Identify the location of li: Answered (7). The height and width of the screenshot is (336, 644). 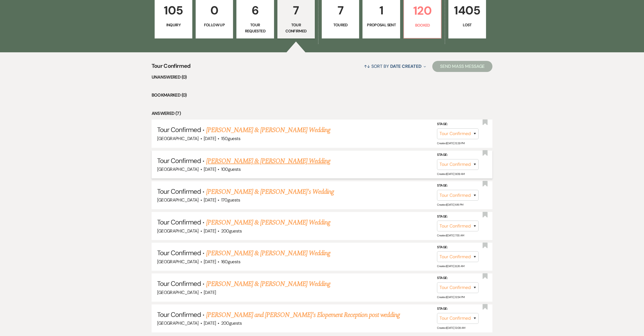
(322, 113).